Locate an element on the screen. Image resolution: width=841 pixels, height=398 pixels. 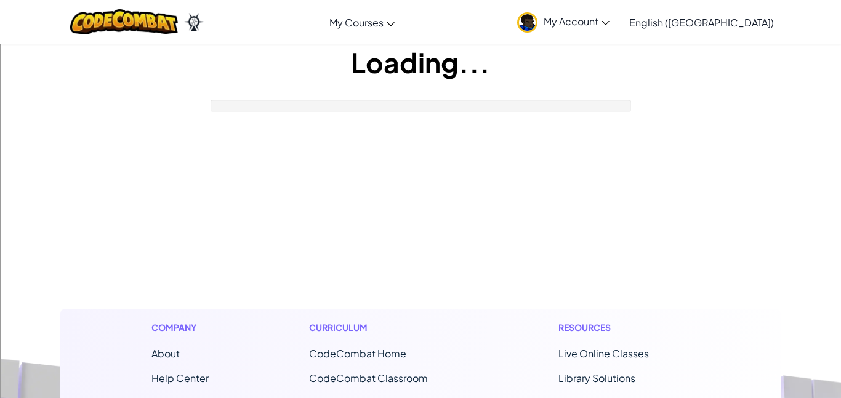
span: My Account is located at coordinates (576, 21).